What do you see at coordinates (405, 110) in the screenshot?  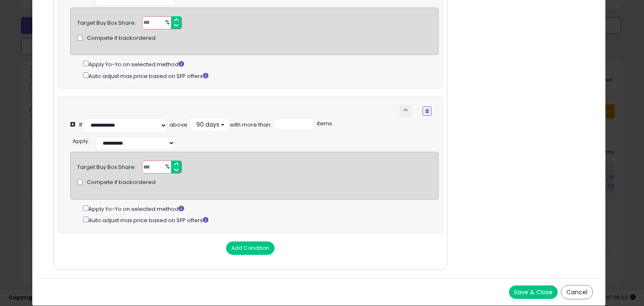 I see `span: keyboard_arrow_up` at bounding box center [405, 110].